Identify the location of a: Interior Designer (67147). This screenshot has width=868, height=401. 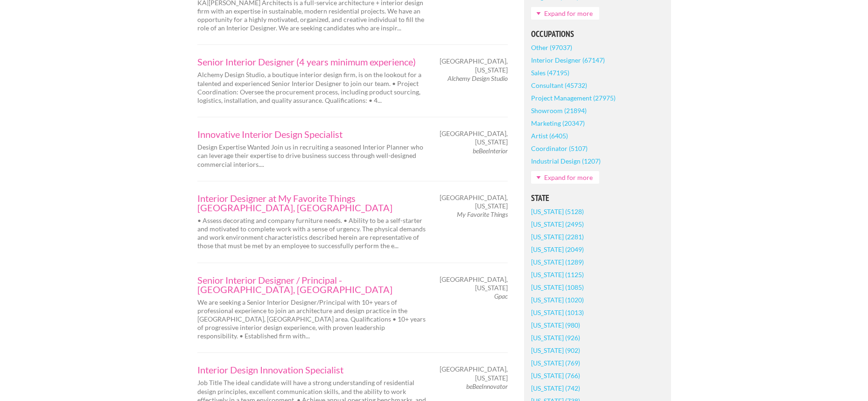
(568, 60).